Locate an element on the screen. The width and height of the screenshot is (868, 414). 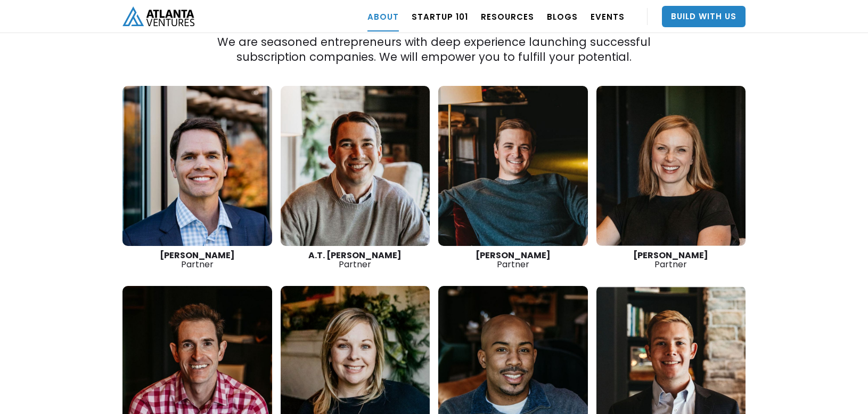
a: Build With Us is located at coordinates (704, 17).